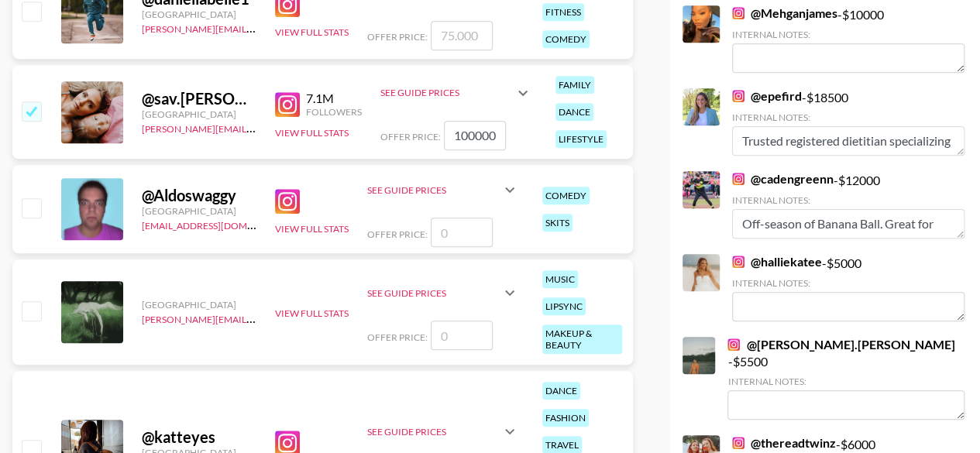 Image resolution: width=980 pixels, height=453 pixels. What do you see at coordinates (564, 305) in the screenshot?
I see `div: lipsync` at bounding box center [564, 305].